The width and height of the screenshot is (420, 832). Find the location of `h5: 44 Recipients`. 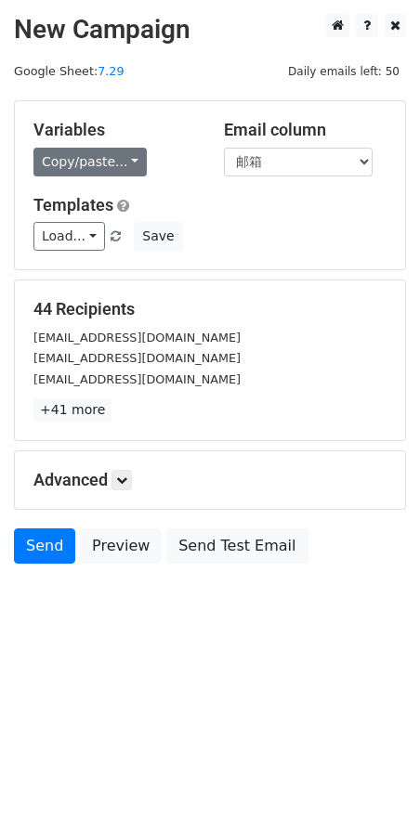

h5: 44 Recipients is located at coordinates (210, 309).